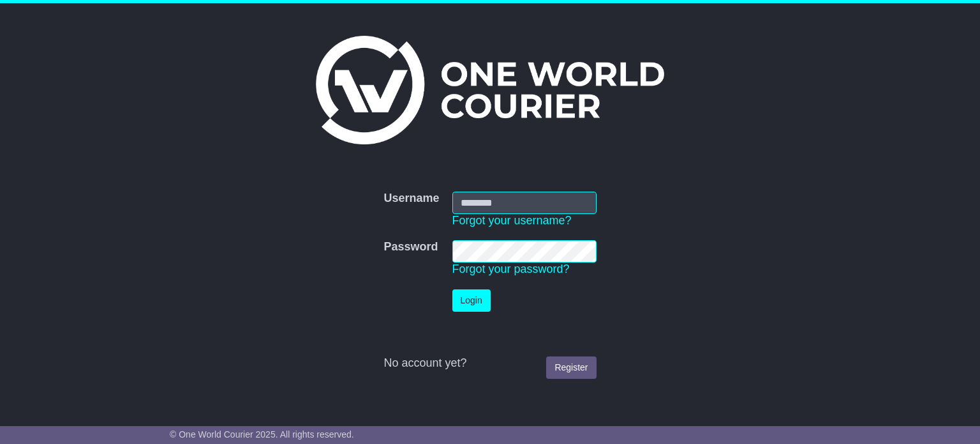  I want to click on label: Username, so click(411, 199).